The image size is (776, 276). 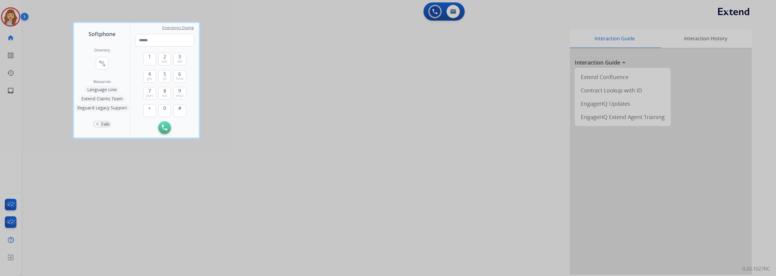 What do you see at coordinates (179, 96) in the screenshot?
I see `span: wxyz` at bounding box center [179, 96].